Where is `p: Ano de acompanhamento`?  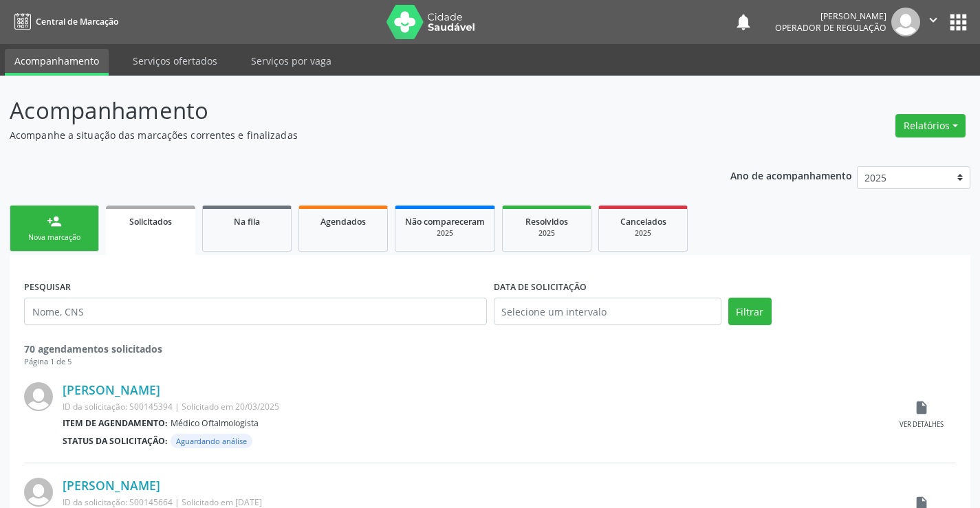 p: Ano de acompanhamento is located at coordinates (790, 175).